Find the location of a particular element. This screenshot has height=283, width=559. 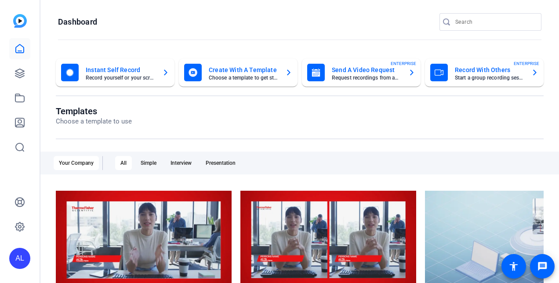

mat-card-title: Instant Self Record is located at coordinates (120, 70).